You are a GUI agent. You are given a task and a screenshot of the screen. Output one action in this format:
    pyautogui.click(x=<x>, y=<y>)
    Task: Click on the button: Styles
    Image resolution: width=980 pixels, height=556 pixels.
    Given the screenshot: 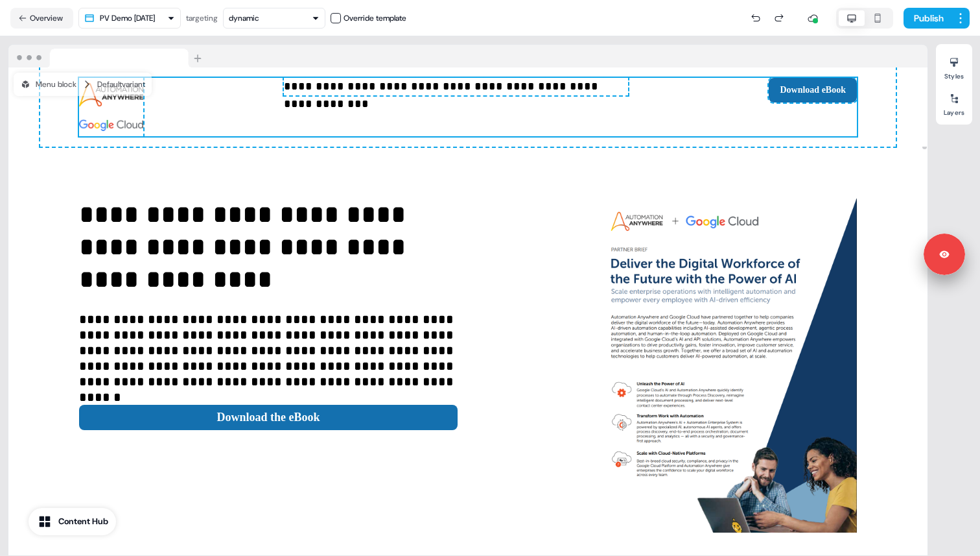 What is the action you would take?
    pyautogui.click(x=954, y=66)
    